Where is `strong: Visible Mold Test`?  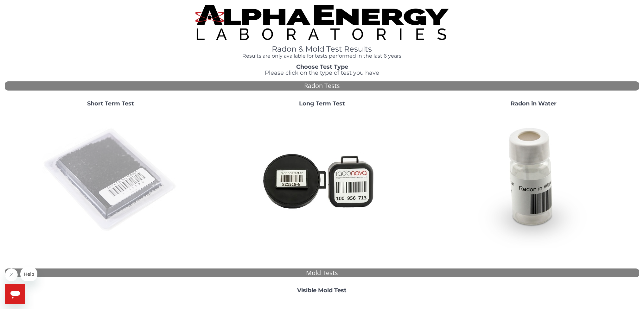 strong: Visible Mold Test is located at coordinates (322, 290).